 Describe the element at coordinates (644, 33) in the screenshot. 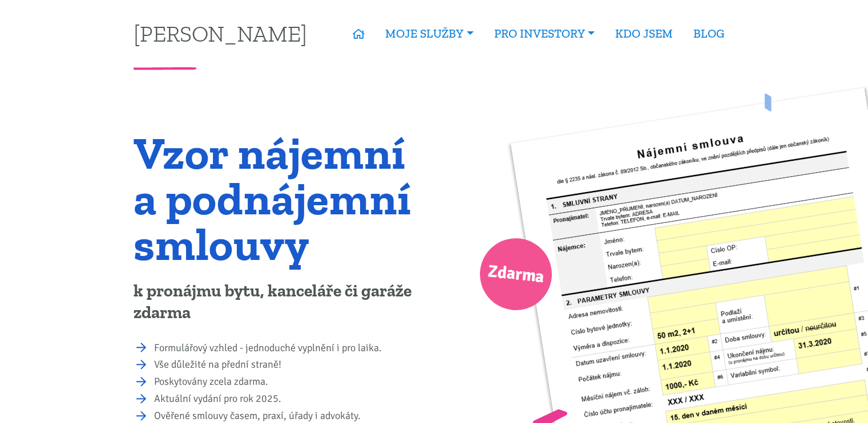

I see `a: KDO JSEM` at that location.